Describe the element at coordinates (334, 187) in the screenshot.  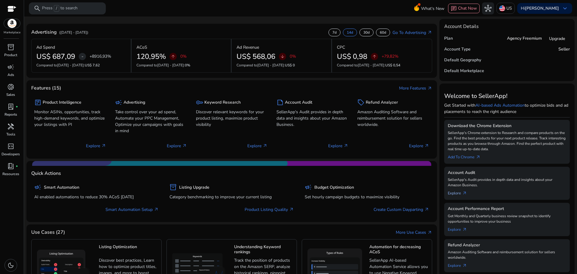
I see `h5: Budget Optimization` at that location.